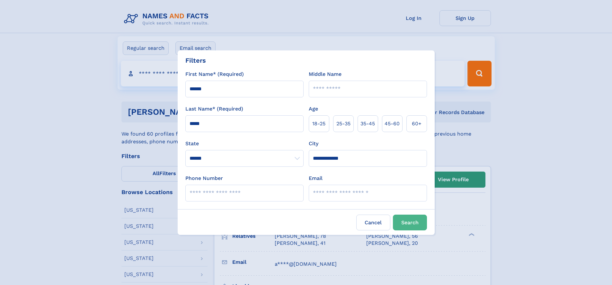 The height and width of the screenshot is (285, 612). What do you see at coordinates (373, 222) in the screenshot?
I see `label: Cancel` at bounding box center [373, 222].